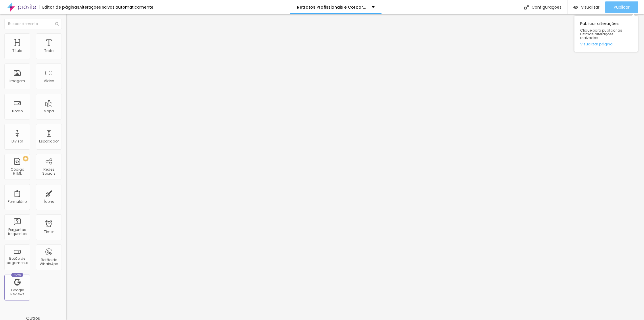  I want to click on div: Redes Sociais, so click(48, 171).